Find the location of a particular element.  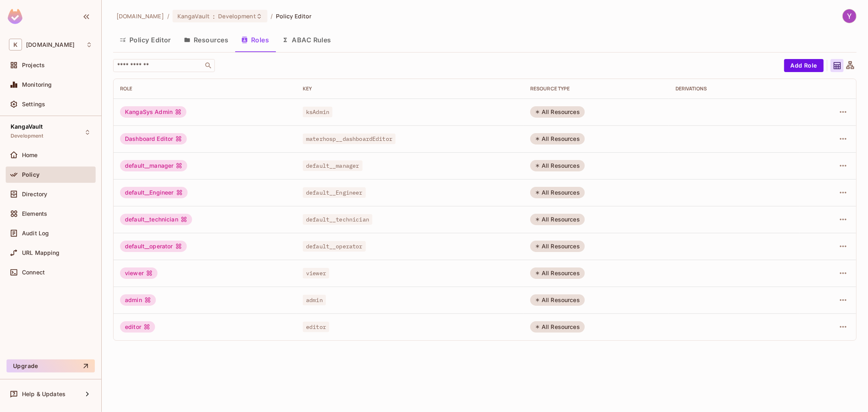

div: admin is located at coordinates (138, 300).